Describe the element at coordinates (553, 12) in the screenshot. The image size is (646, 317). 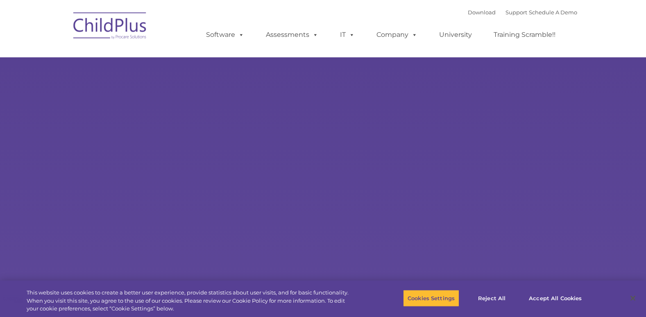
I see `a: Schedule A Demo` at that location.